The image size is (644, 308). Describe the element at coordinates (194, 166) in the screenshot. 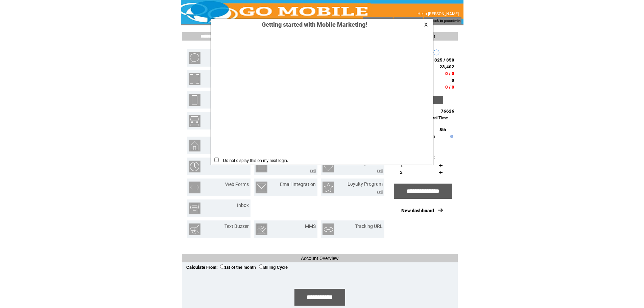

I see `img: scheduled-tasks.png` at that location.